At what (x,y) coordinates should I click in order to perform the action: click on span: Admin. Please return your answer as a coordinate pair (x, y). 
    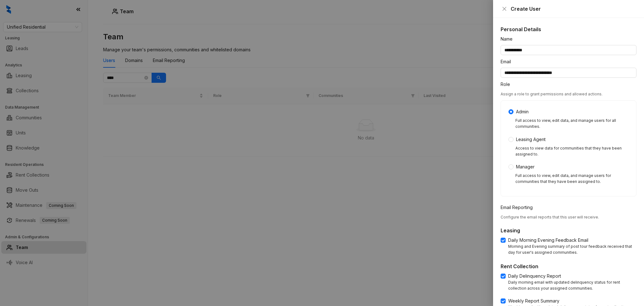
    Looking at the image, I should click on (522, 112).